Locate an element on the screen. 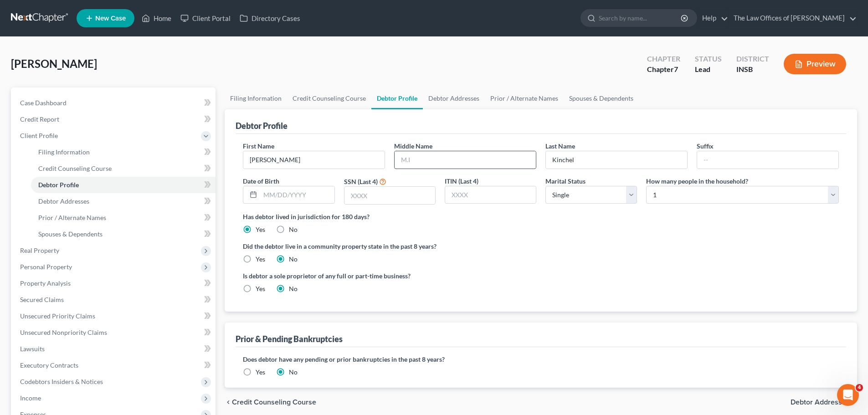  span: Unsecured Nonpriority Claims is located at coordinates (63, 332).